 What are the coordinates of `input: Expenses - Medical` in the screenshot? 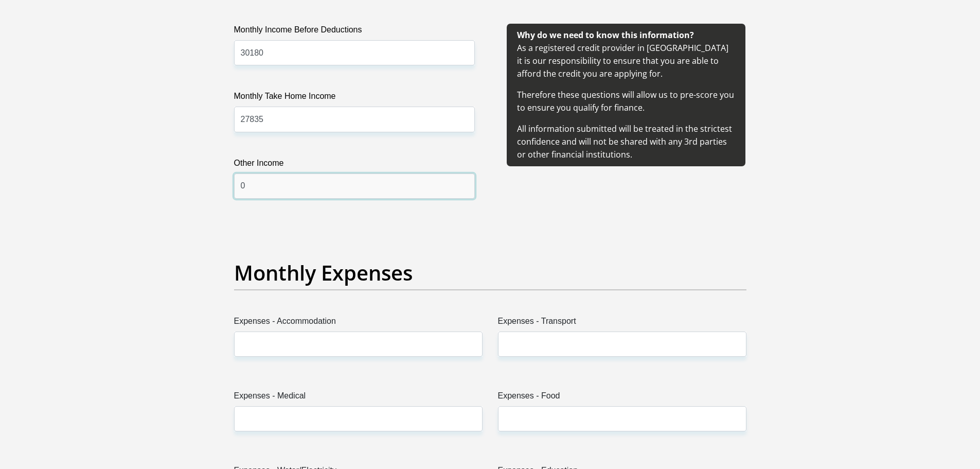 It's located at (358, 419).